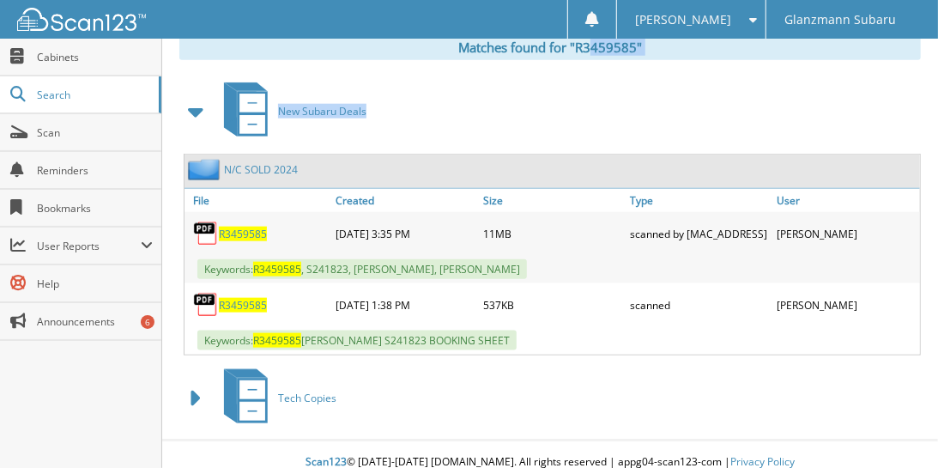 This screenshot has width=938, height=468. Describe the element at coordinates (846, 200) in the screenshot. I see `a: User` at that location.